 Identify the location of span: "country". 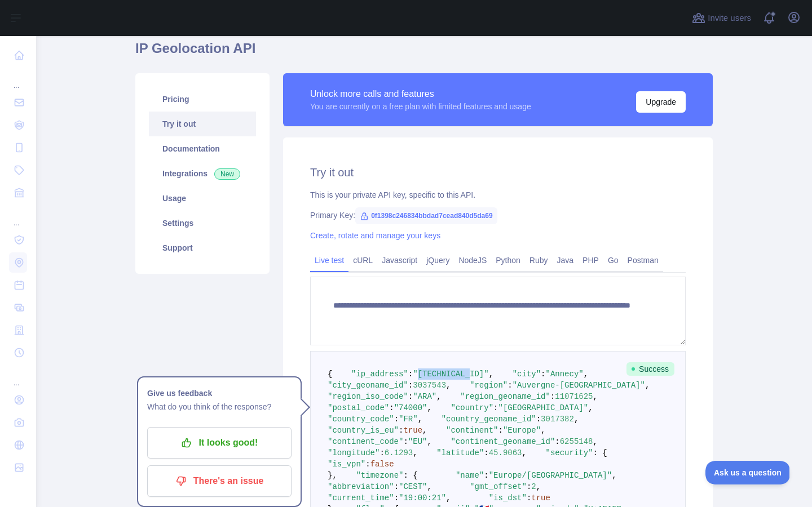
(472, 408).